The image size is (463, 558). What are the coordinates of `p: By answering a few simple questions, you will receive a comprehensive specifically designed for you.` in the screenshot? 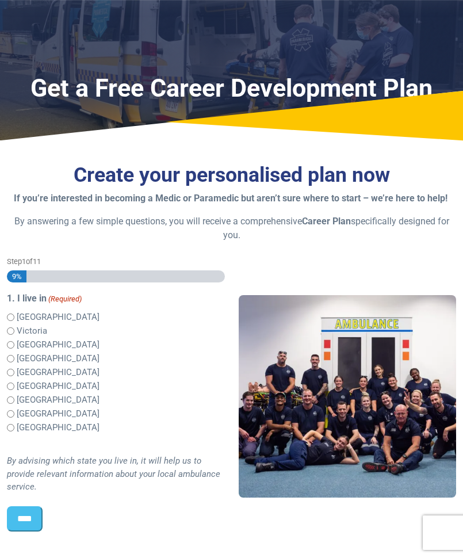 It's located at (231, 228).